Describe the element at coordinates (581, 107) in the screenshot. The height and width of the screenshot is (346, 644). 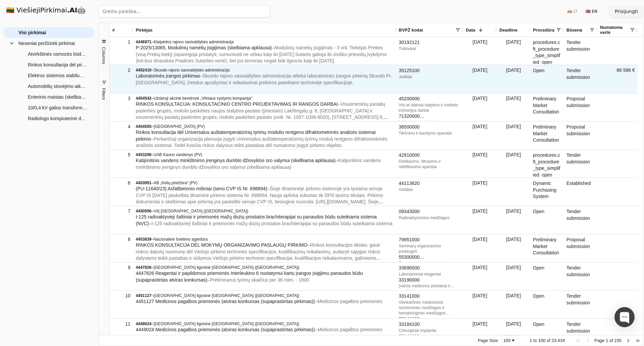
I see `div: Proposal submission` at that location.